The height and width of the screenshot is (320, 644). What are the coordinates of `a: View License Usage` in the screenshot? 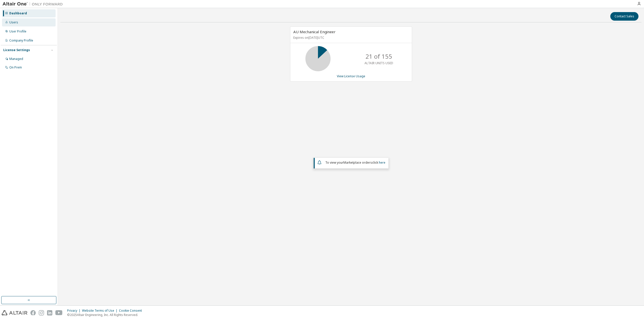 It's located at (351, 76).